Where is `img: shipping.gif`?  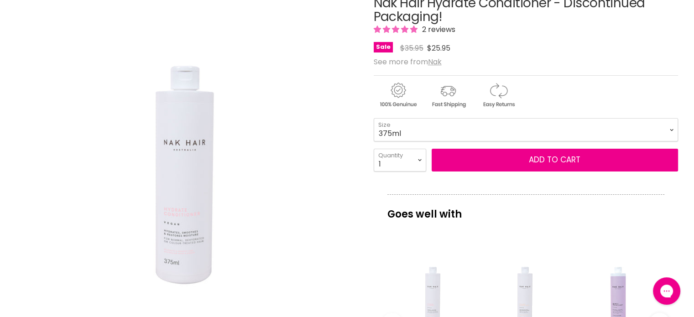
img: shipping.gif is located at coordinates (448, 95).